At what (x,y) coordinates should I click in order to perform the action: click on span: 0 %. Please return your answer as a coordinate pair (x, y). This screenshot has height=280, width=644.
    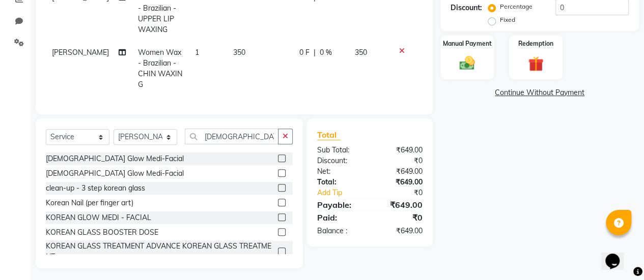
    Looking at the image, I should click on (326, 52).